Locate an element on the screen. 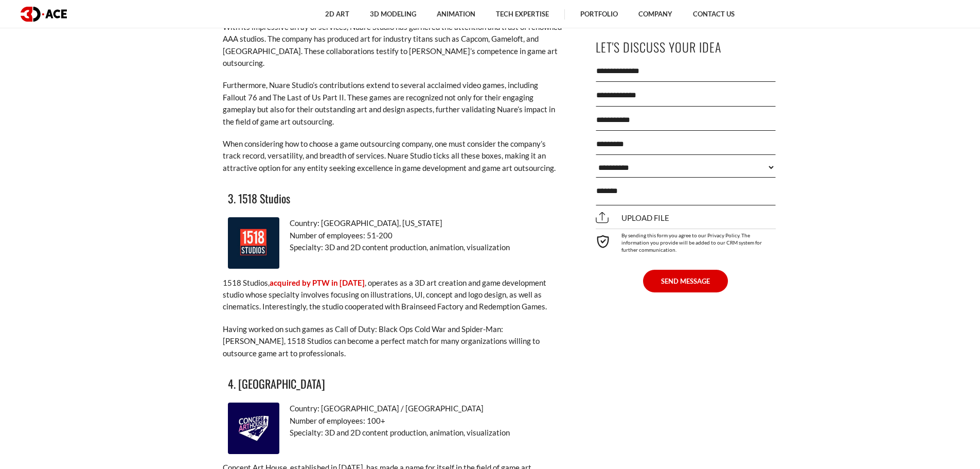 The width and height of the screenshot is (980, 469). p: With its impressive array of services, Nuare Studio has garnered the attention and trust of renow... is located at coordinates (392, 45).